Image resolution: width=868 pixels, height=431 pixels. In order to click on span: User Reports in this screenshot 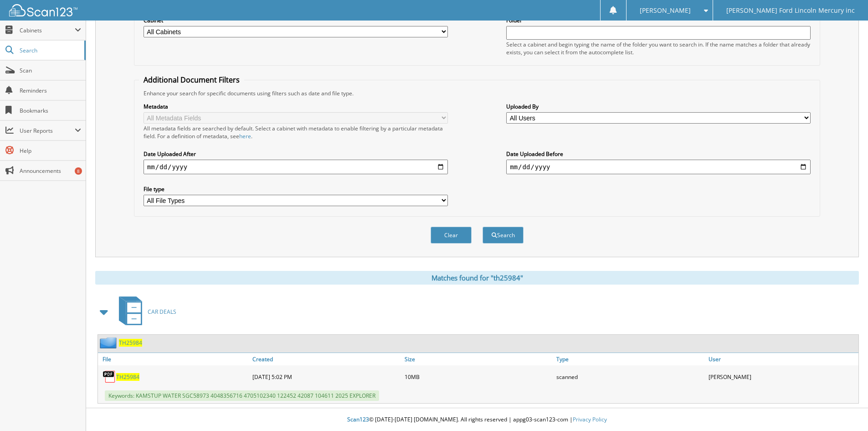, I will do `click(47, 130)`.